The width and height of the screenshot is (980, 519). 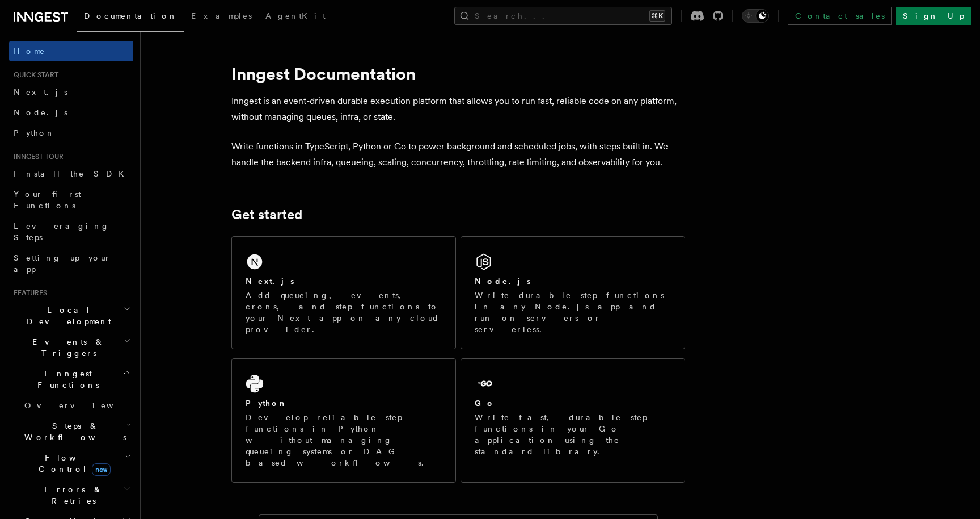 I want to click on a: AgentKit, so click(x=296, y=18).